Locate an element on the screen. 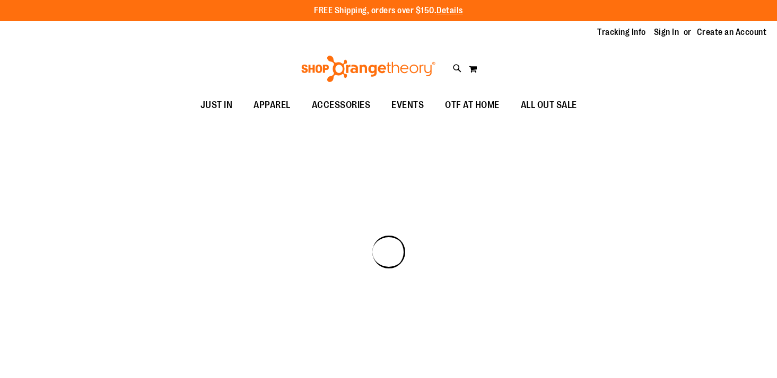 The width and height of the screenshot is (777, 378). a: Details is located at coordinates (449, 11).